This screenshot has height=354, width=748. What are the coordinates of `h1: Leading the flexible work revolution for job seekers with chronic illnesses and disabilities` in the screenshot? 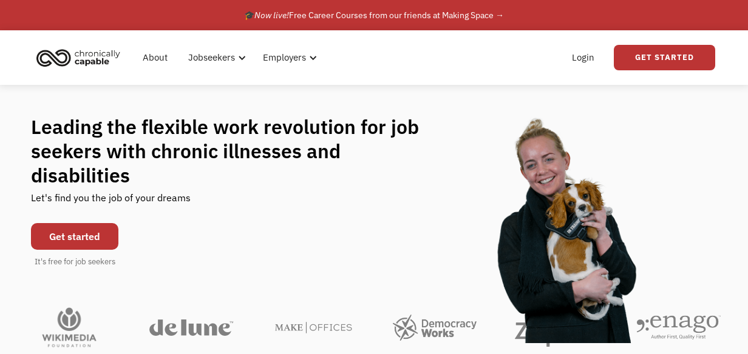 It's located at (237, 151).